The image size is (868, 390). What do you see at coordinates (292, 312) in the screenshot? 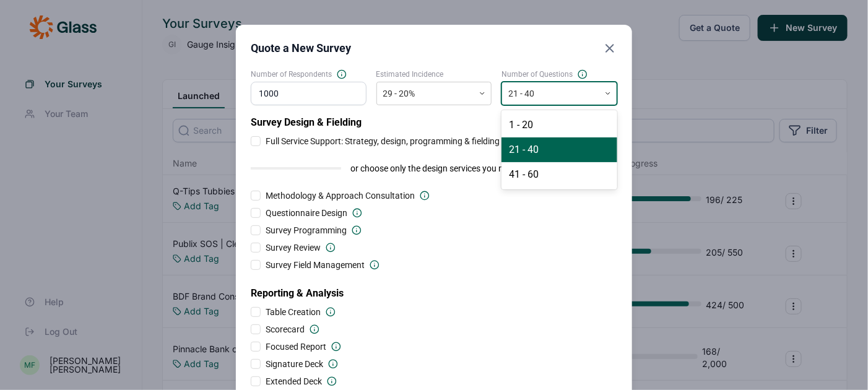
I see `span: Table Creation` at bounding box center [292, 312].